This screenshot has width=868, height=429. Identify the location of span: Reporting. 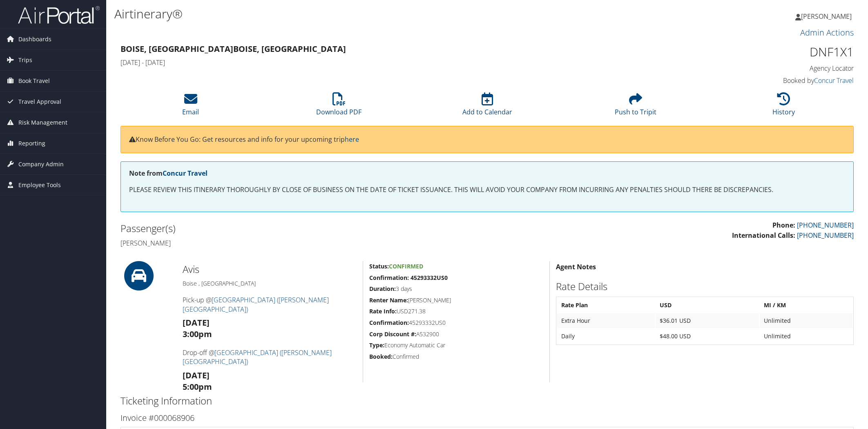
(32, 144).